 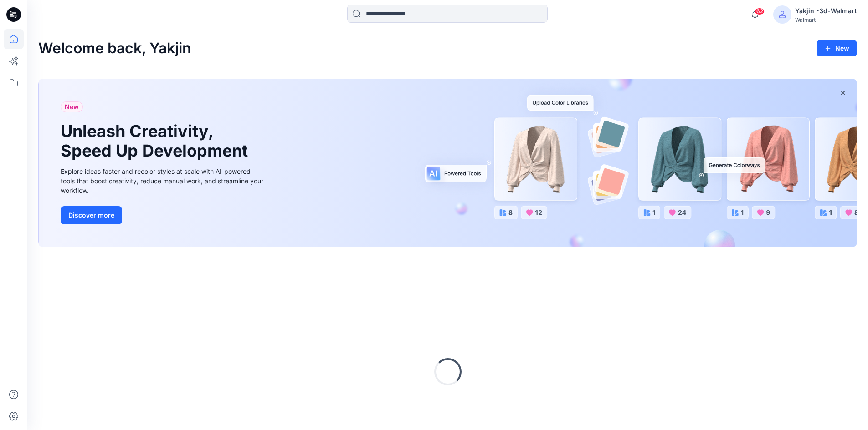 I want to click on button: New, so click(x=836, y=48).